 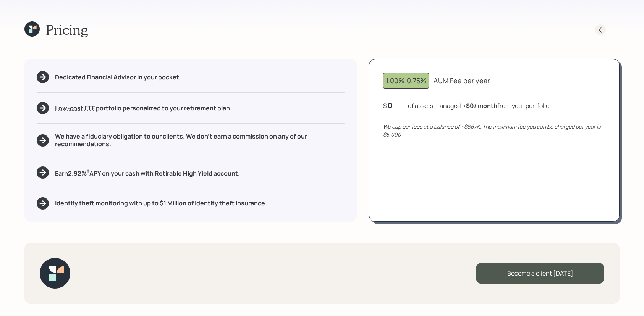 What do you see at coordinates (67, 29) in the screenshot?
I see `h1: Pricing` at bounding box center [67, 29].